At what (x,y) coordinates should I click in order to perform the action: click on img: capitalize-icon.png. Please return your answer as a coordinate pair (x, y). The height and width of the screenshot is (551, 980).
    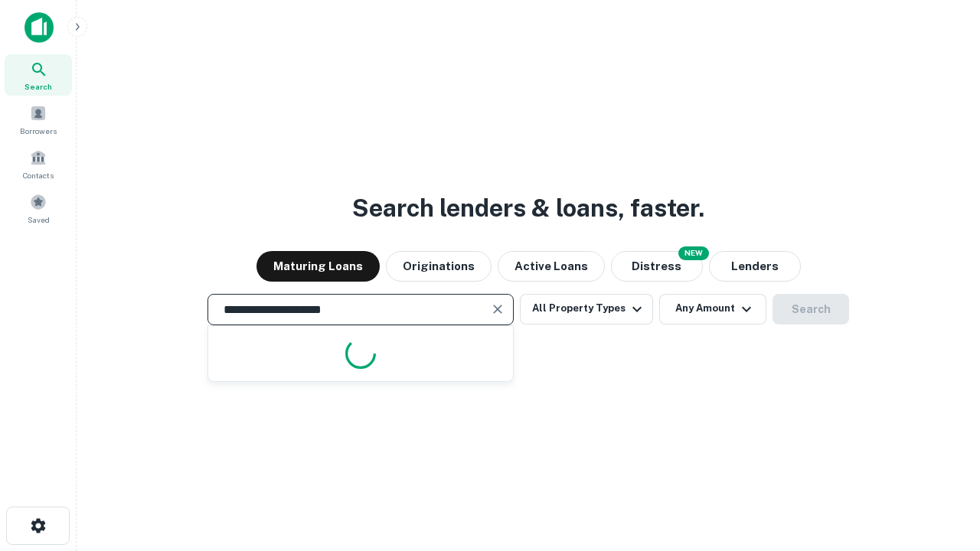
    Looking at the image, I should click on (39, 28).